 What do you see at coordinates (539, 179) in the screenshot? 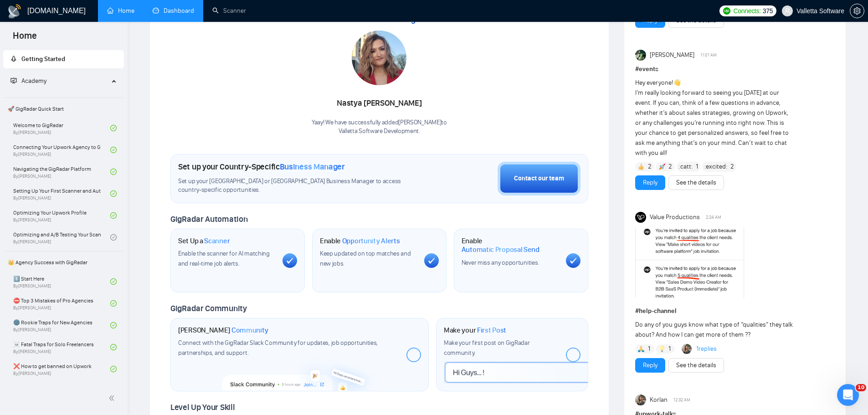
I see `button: Contact our team` at bounding box center [539, 179].